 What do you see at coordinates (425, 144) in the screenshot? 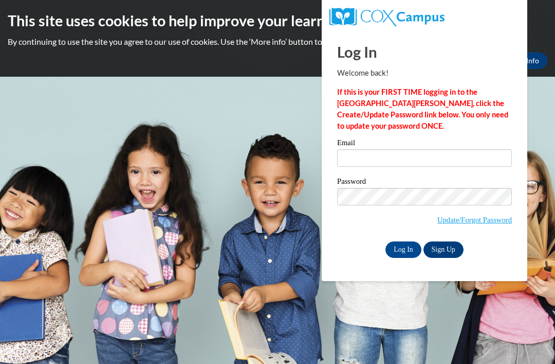
I see `label: Email` at bounding box center [425, 144].